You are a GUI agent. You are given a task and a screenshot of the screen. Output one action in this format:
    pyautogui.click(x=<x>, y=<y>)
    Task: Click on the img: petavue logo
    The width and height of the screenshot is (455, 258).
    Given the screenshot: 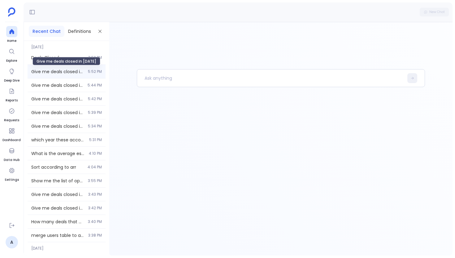 What is the action you would take?
    pyautogui.click(x=12, y=12)
    